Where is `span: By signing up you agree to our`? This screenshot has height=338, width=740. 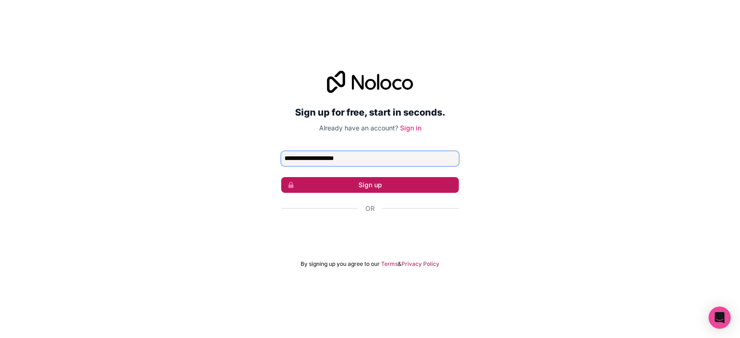
span: By signing up you agree to our is located at coordinates (340, 264).